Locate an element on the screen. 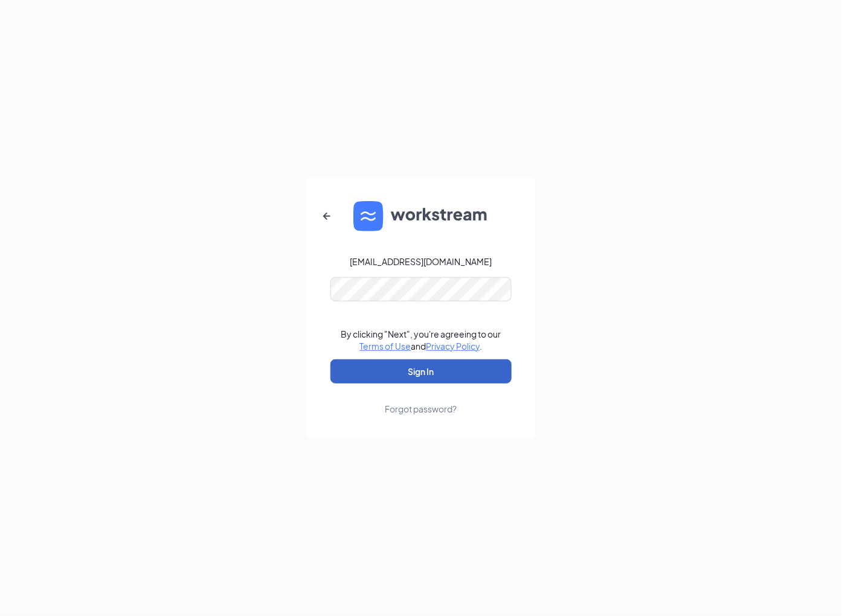 The image size is (842, 616). a: Forgot password? is located at coordinates (421, 400).